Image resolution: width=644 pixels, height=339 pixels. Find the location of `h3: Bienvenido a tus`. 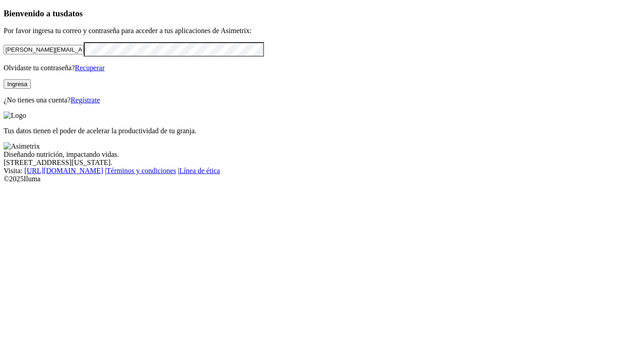

h3: Bienvenido a tus is located at coordinates (322, 14).